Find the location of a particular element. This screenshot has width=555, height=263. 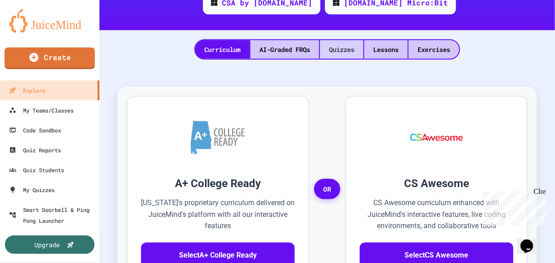

div: Explore is located at coordinates (27, 90).